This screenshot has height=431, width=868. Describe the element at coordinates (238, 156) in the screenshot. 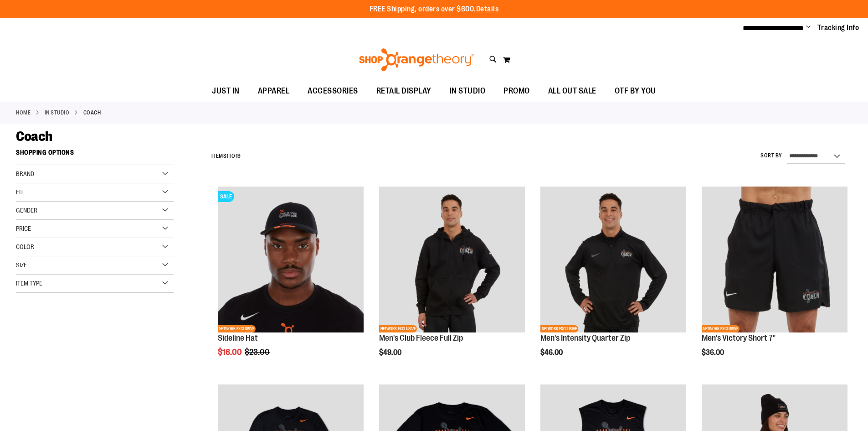

I see `span: 19` at that location.